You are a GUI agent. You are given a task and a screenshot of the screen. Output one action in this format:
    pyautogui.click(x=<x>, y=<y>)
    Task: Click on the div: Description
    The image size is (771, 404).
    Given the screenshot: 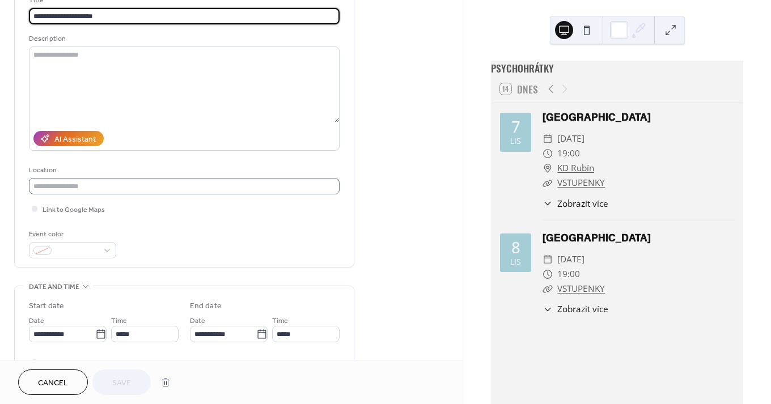 What is the action you would take?
    pyautogui.click(x=183, y=39)
    